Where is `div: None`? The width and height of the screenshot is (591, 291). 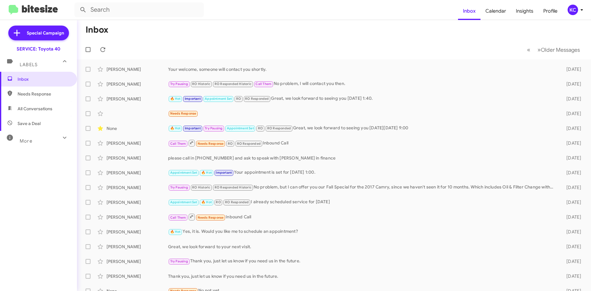
div: None is located at coordinates (137, 128).